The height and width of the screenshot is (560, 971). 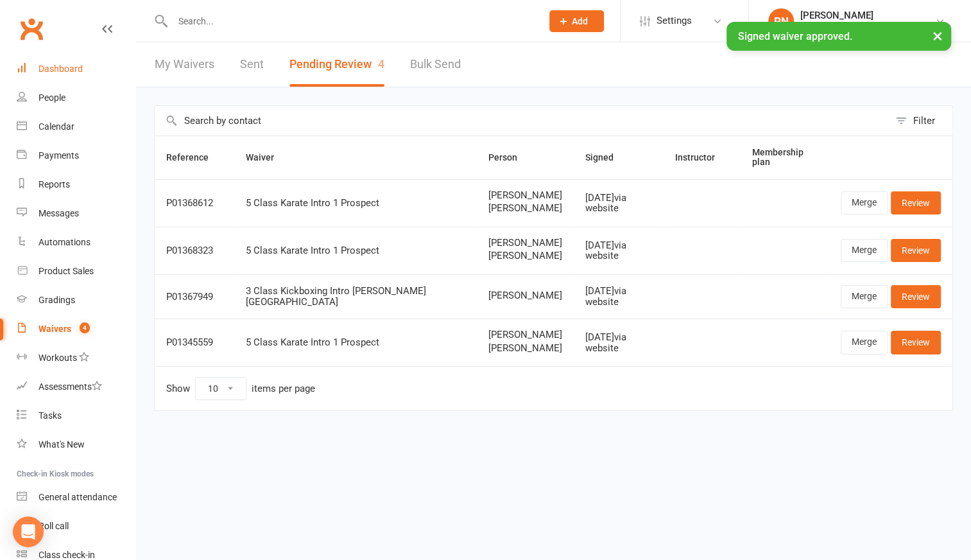 What do you see at coordinates (28, 531) in the screenshot?
I see `div: Open Intercom Messenger` at bounding box center [28, 531].